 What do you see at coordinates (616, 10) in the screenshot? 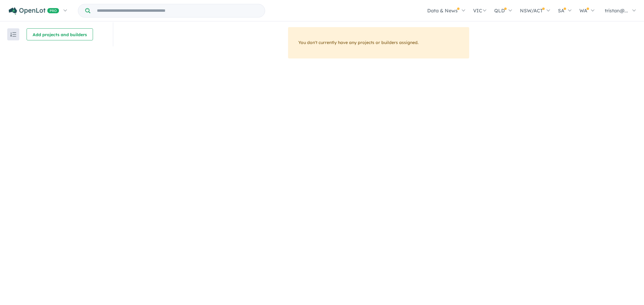
I see `span: tristan@...` at bounding box center [616, 10].